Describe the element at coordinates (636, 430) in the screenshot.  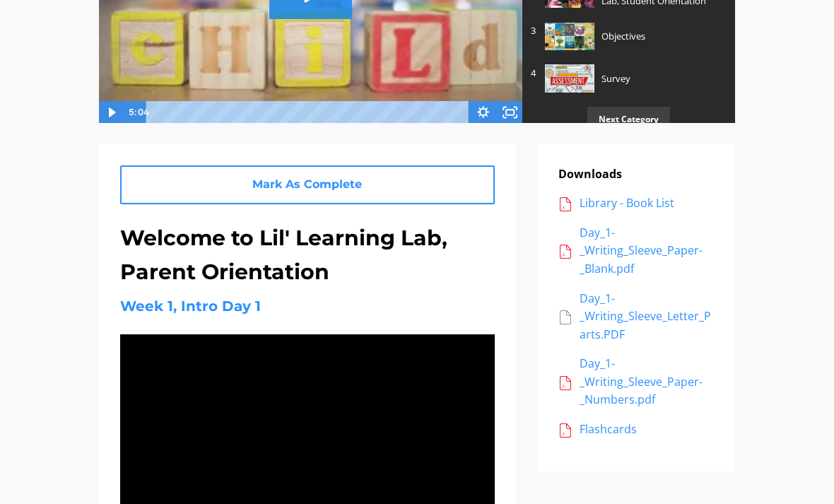
I see `a: Flashcards` at that location.